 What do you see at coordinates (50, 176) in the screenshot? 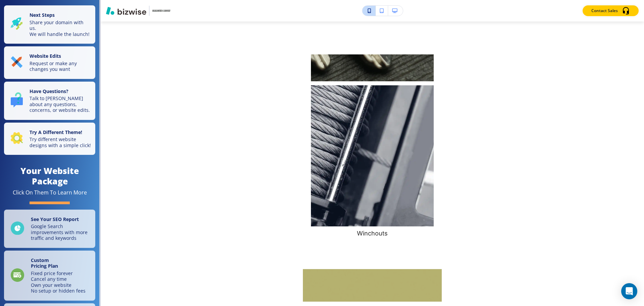
I see `h4: Your Website Package` at bounding box center [50, 176].